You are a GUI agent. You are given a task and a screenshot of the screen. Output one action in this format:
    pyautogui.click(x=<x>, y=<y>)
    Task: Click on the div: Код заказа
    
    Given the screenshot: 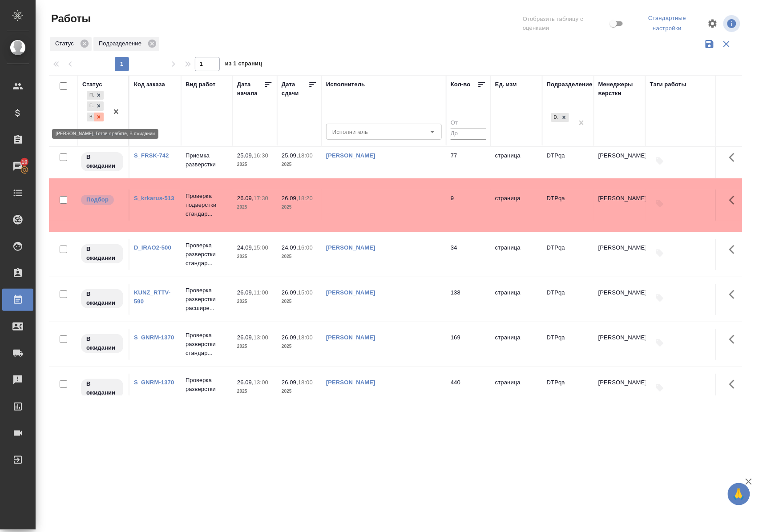 What is the action you would take?
    pyautogui.click(x=150, y=85)
    